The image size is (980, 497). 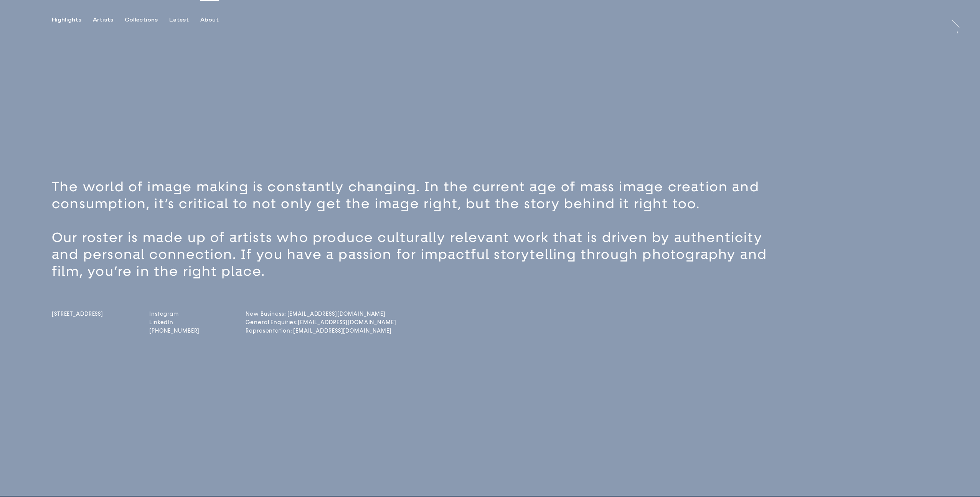 What do you see at coordinates (944, 18) in the screenshot?
I see `a: At` at bounding box center [944, 18].